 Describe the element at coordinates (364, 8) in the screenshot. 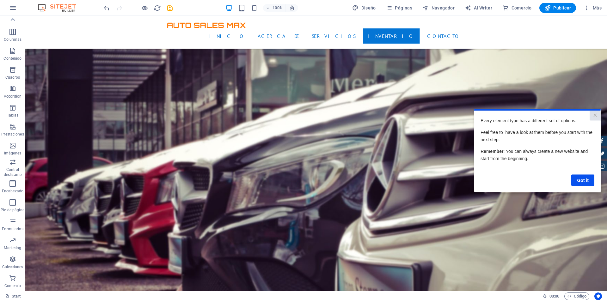

I see `div: Diseño (Ctrl+Alt+Y)` at that location.